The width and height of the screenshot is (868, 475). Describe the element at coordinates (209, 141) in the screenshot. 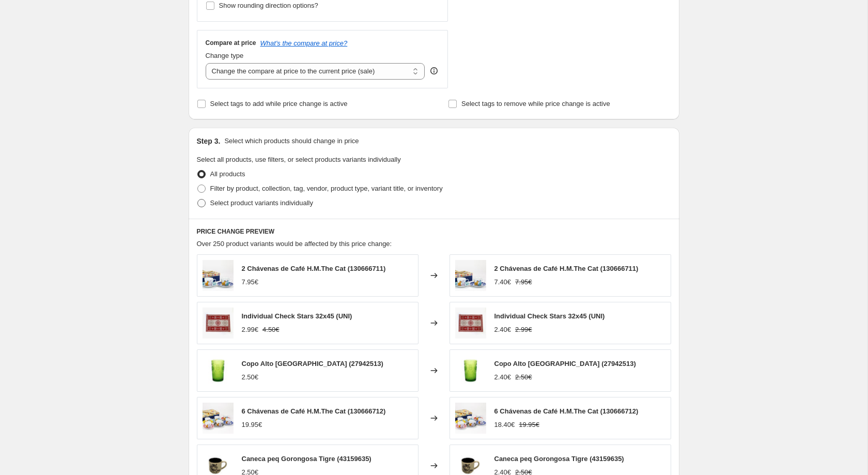

I see `h2: Step 3.` at that location.